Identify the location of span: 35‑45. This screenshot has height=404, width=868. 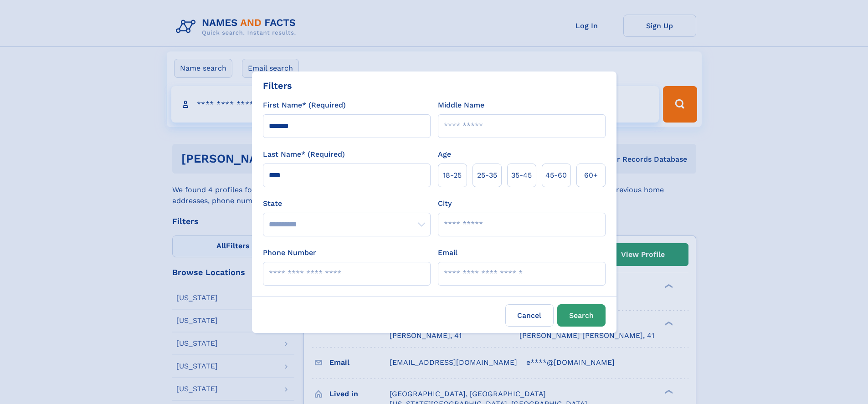
(521, 176).